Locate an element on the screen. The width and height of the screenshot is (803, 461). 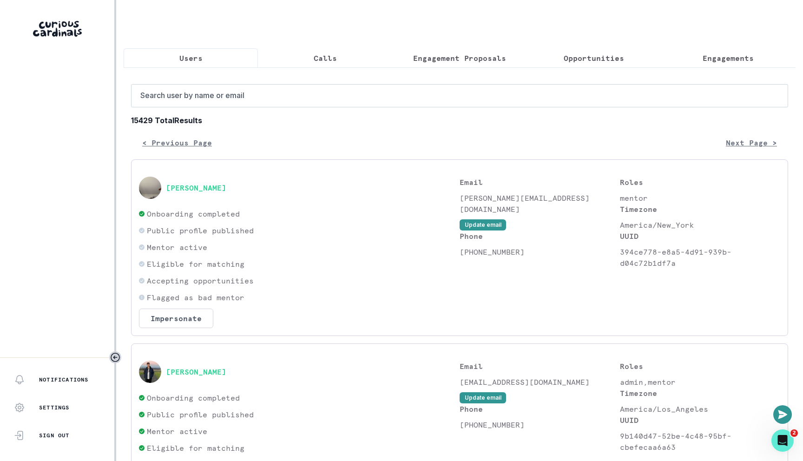
p: America/New_York is located at coordinates (700, 225).